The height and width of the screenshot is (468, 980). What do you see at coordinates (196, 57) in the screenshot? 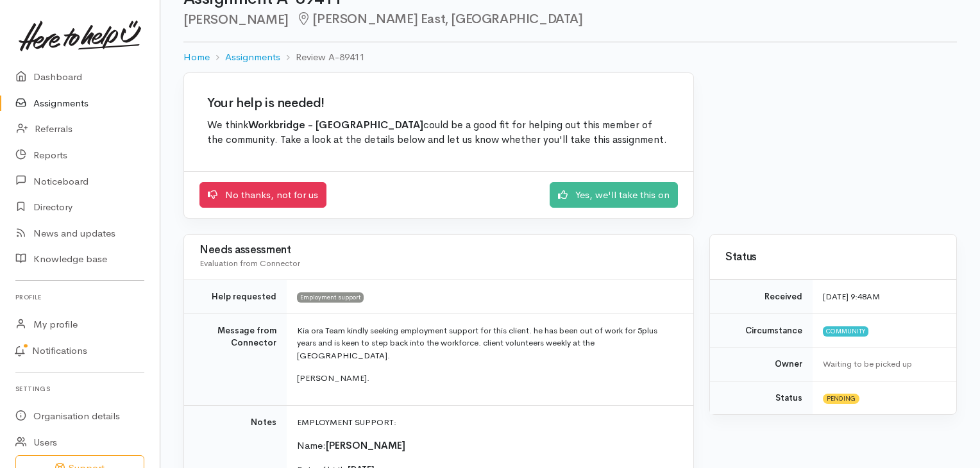
I see `a: Home` at bounding box center [196, 57].